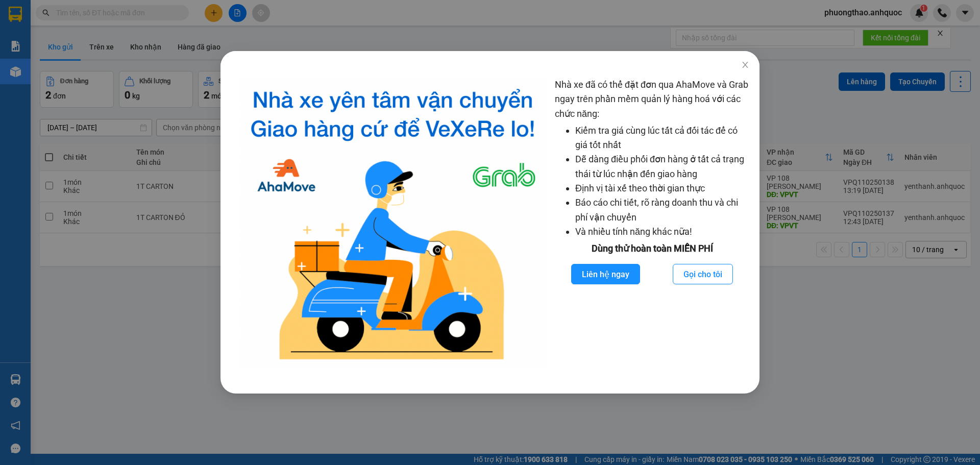  What do you see at coordinates (745, 65) in the screenshot?
I see `span: close` at bounding box center [745, 65].